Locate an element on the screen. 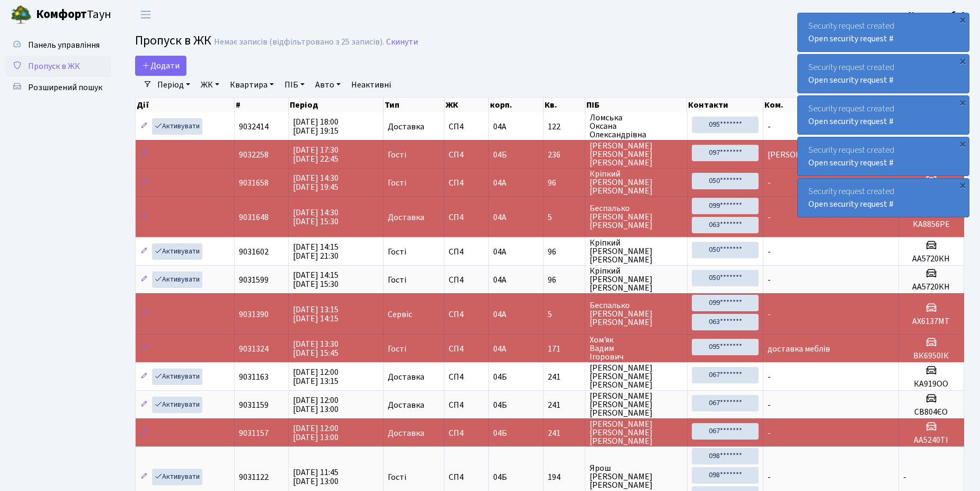 This screenshot has height=491, width=980. span: 9031157 is located at coordinates (254, 433).